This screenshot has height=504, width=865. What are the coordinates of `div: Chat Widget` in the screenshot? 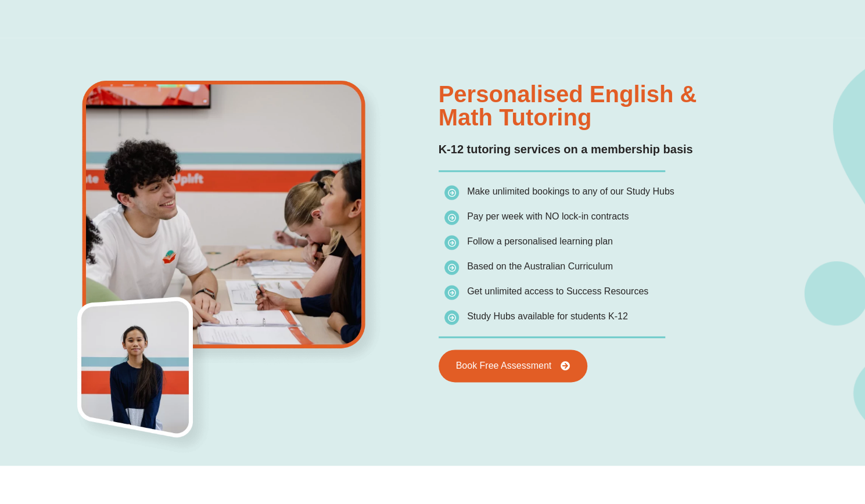 It's located at (768, 439).